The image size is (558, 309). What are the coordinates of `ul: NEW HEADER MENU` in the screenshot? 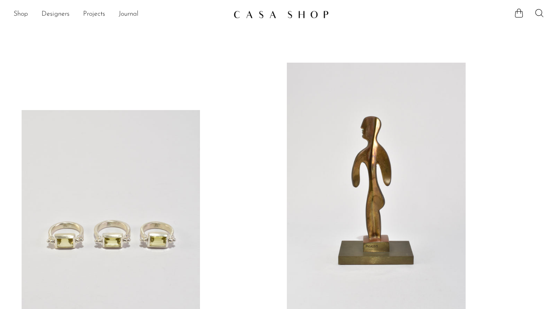 It's located at (120, 14).